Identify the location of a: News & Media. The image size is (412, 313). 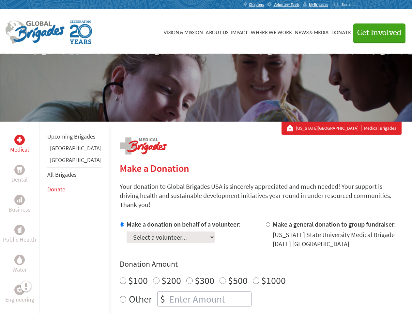
(312, 32).